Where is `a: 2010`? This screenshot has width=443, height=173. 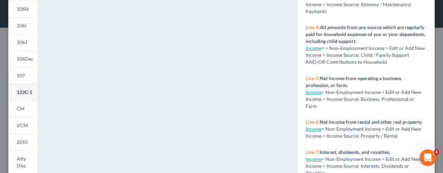
a: 2010 is located at coordinates (23, 142).